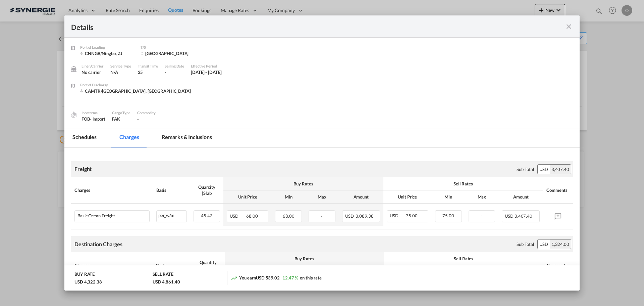 The width and height of the screenshot is (644, 306). I want to click on md-dialog: Port of Loading ..., so click(322, 153).